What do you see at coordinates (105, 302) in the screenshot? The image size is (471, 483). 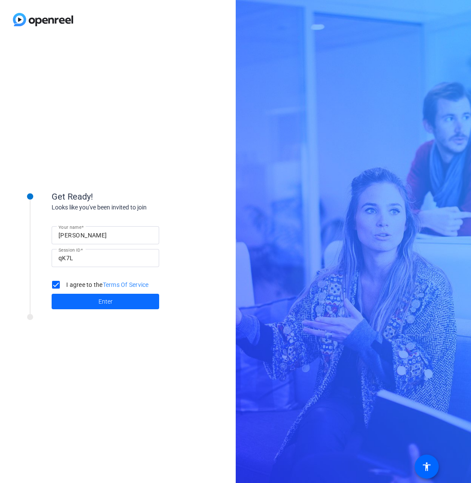 I see `button: Enter` at bounding box center [105, 302].